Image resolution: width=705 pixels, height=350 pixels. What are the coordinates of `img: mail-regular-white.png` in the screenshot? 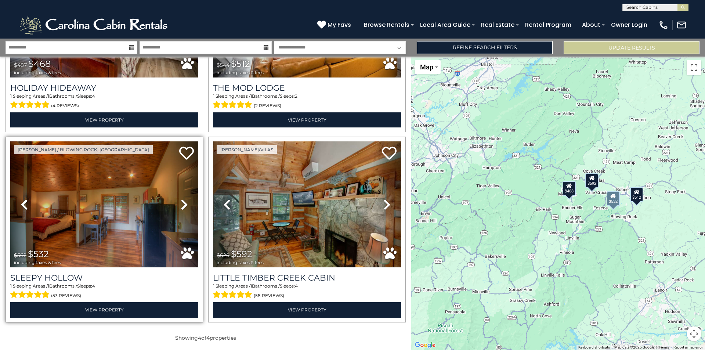 It's located at (681, 25).